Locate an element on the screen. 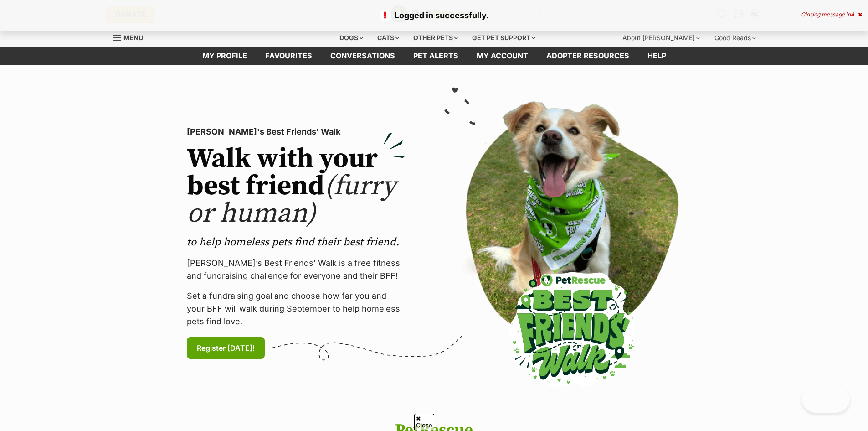 This screenshot has width=868, height=431. a: Favourites is located at coordinates (289, 55).